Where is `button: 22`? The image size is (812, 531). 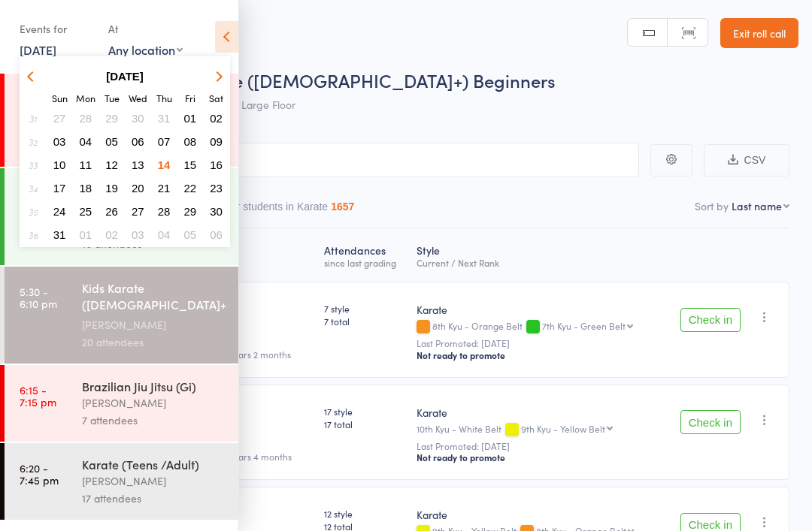
button: 22 is located at coordinates (191, 188).